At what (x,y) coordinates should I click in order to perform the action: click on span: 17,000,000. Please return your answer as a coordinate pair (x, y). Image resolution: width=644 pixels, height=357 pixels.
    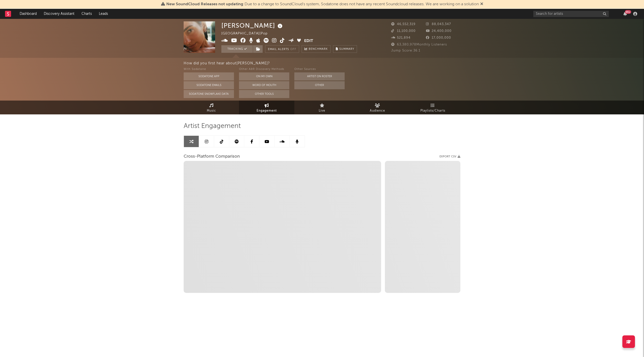
    Looking at the image, I should click on (439, 38).